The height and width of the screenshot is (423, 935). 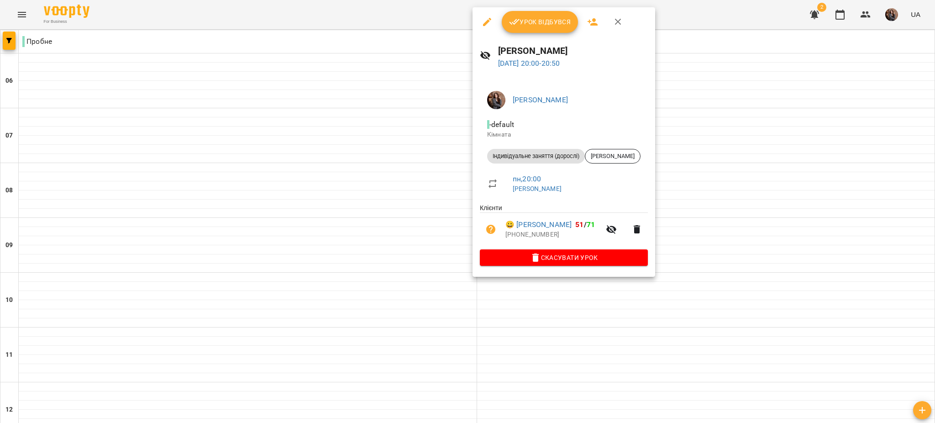 What do you see at coordinates (564, 135) in the screenshot?
I see `p: Кімната` at bounding box center [564, 135].